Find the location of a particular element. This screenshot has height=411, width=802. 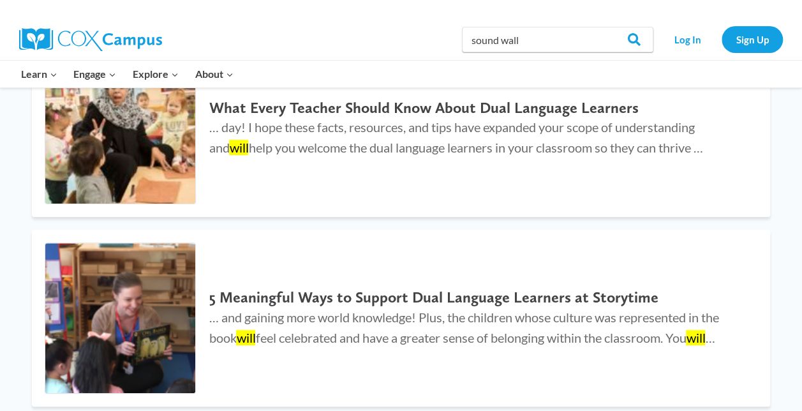

button: Child menu of Explore is located at coordinates (156, 74).